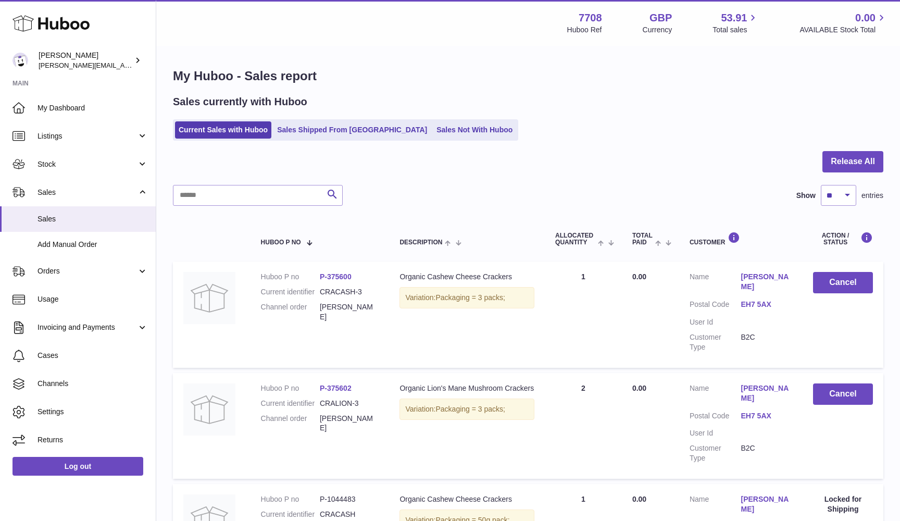  What do you see at coordinates (78, 466) in the screenshot?
I see `a: Log out` at bounding box center [78, 466].